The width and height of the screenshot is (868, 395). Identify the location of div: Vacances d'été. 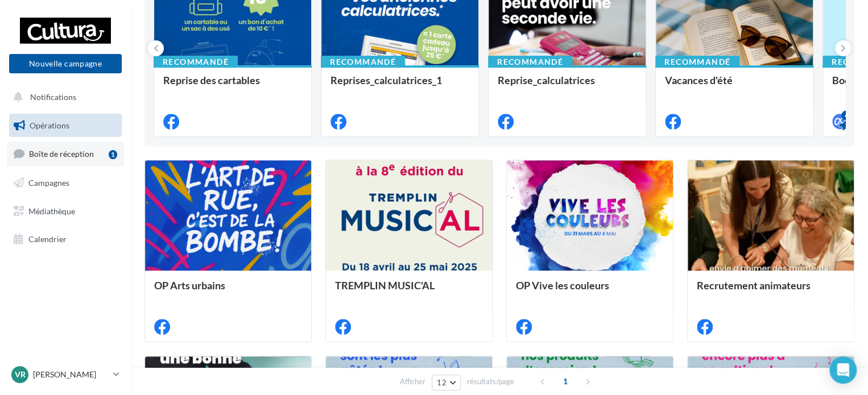
(734, 86).